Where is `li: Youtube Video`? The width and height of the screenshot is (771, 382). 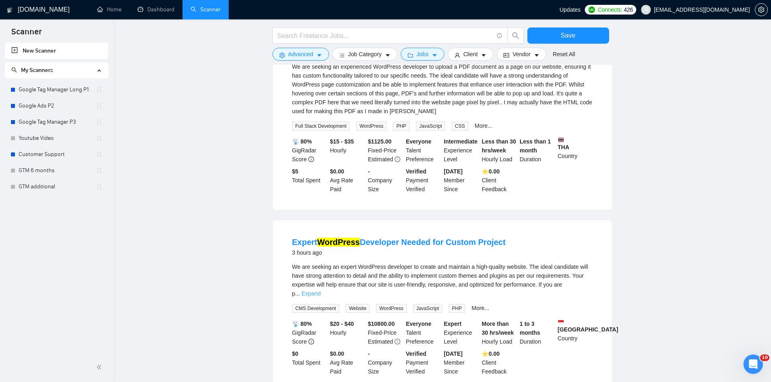
li: Youtube Video is located at coordinates (56, 138).